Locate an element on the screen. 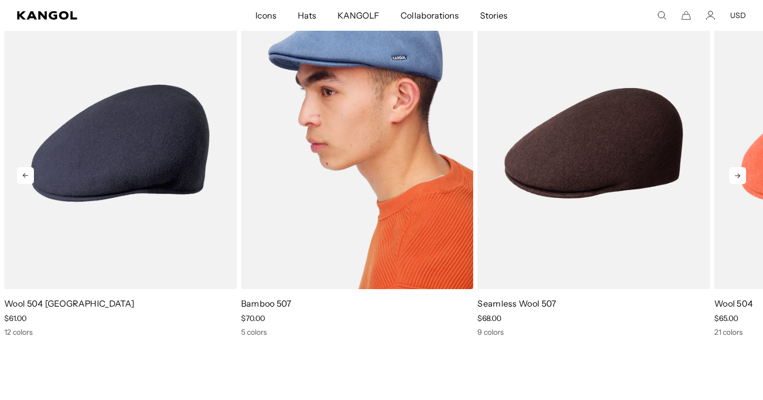  button: USD is located at coordinates (738, 15).